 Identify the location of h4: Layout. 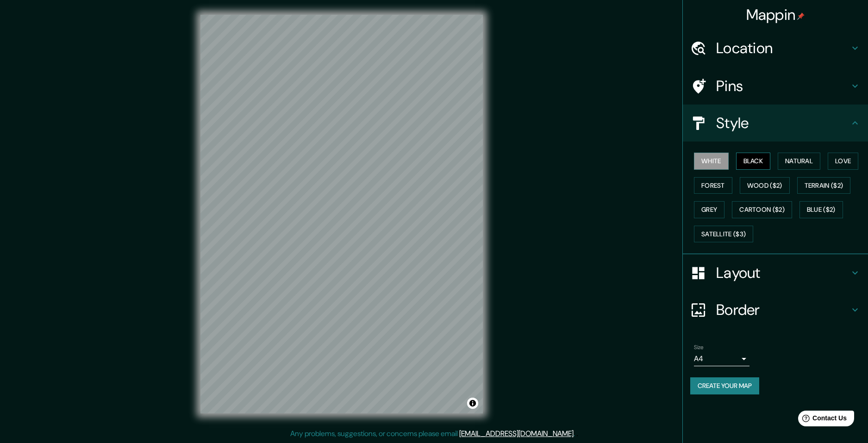
(784, 273).